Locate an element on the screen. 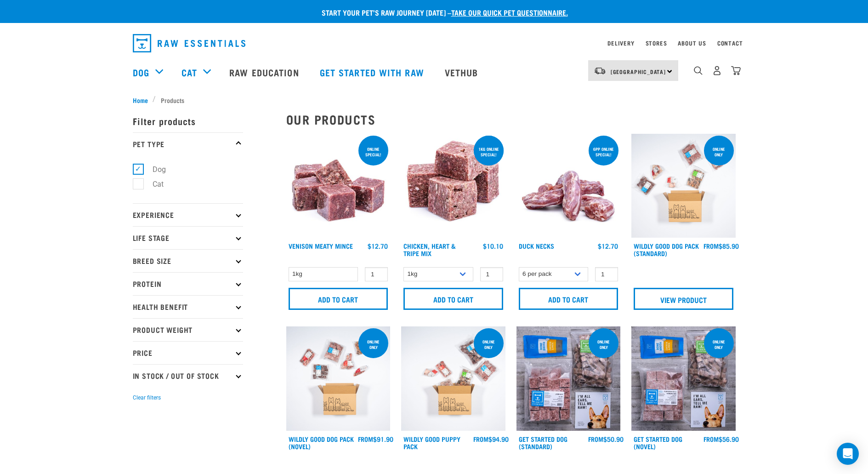  img: Dog Novel 0 2sec is located at coordinates (338, 378).